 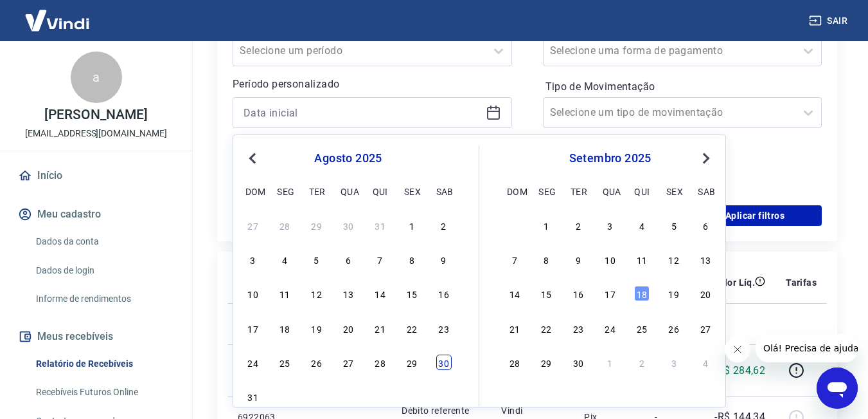 I want to click on button: Meu cadastro, so click(x=96, y=215).